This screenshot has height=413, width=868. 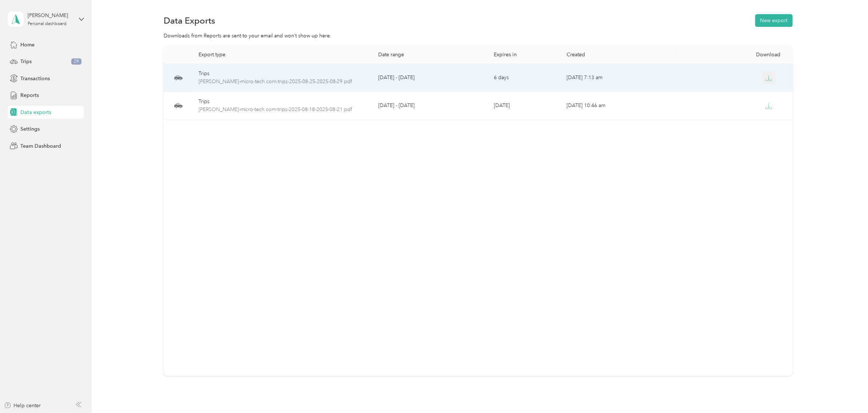 What do you see at coordinates (524, 55) in the screenshot?
I see `th: Expires in` at bounding box center [524, 55].